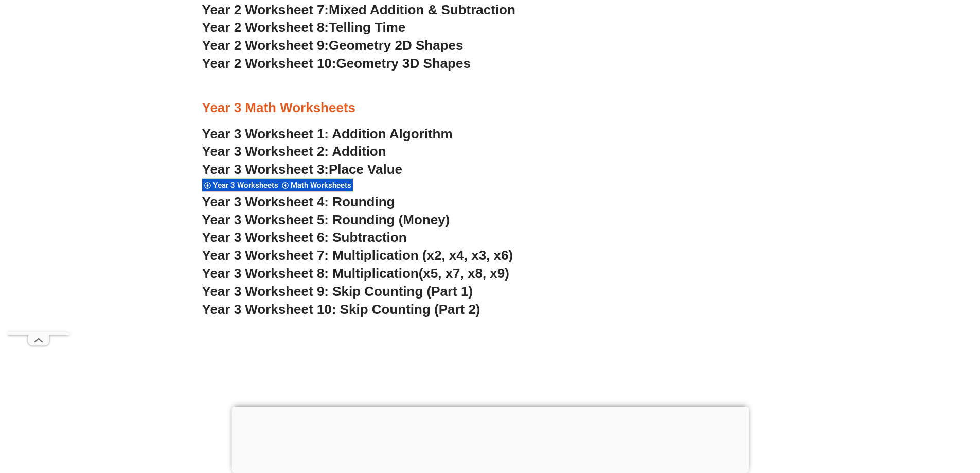 Image resolution: width=980 pixels, height=473 pixels. I want to click on a: Year 3 Worksheet 1: Addition Algorithm, so click(327, 134).